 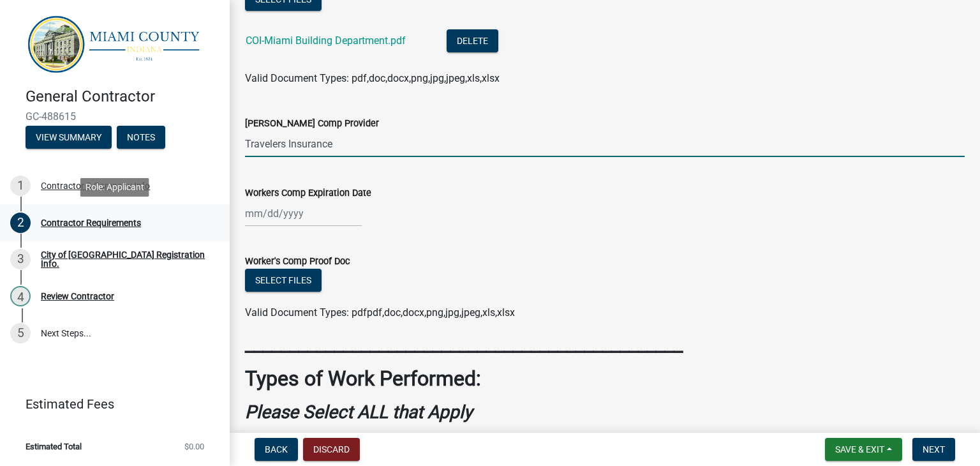 What do you see at coordinates (194, 446) in the screenshot?
I see `span: $0.00` at bounding box center [194, 446].